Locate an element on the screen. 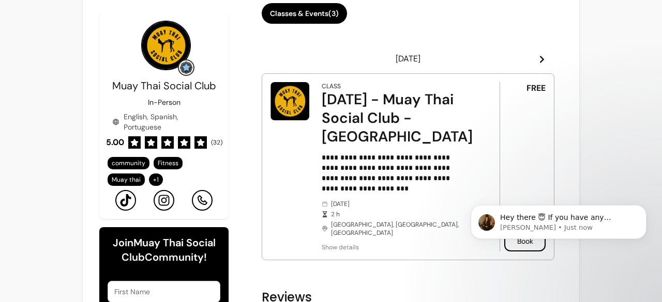  span: community is located at coordinates (128, 163).